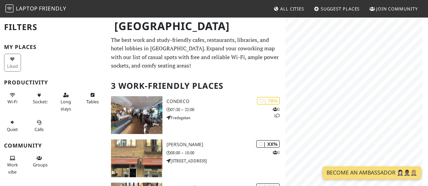 The image size is (428, 186). Describe the element at coordinates (226, 101) in the screenshot. I see `h3: Condeco` at that location.